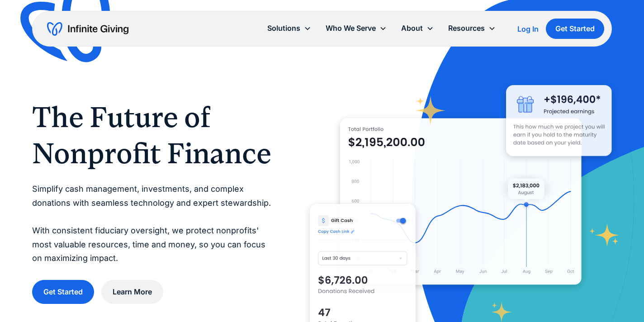 This screenshot has height=322, width=644. What do you see at coordinates (604, 235) in the screenshot?
I see `img: fundraising star` at bounding box center [604, 235].